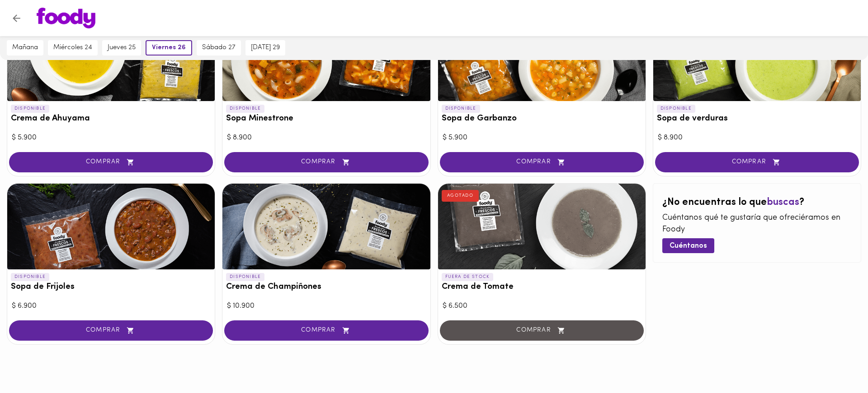 Image resolution: width=868 pixels, height=393 pixels. I want to click on span: Cuéntanos, so click(688, 246).